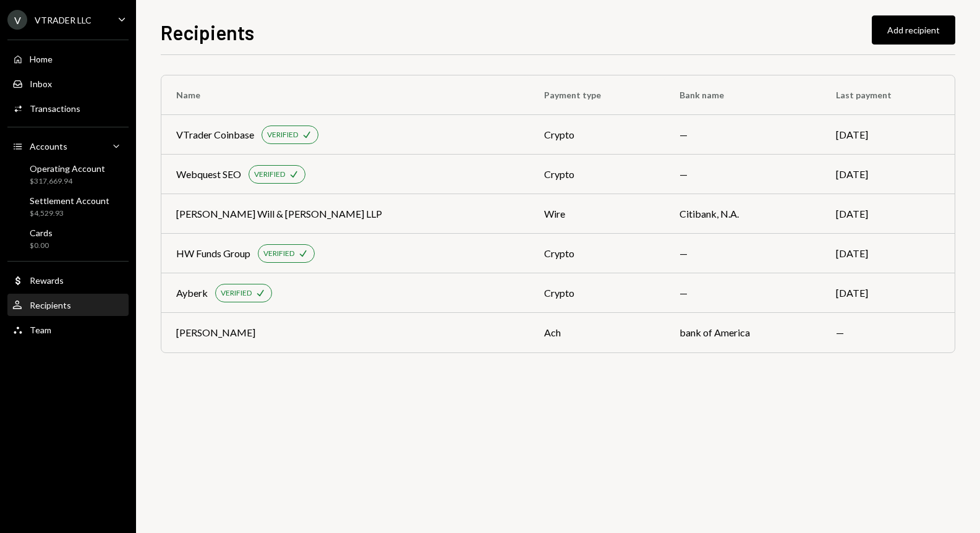  Describe the element at coordinates (68, 305) in the screenshot. I see `a: Recipients` at that location.